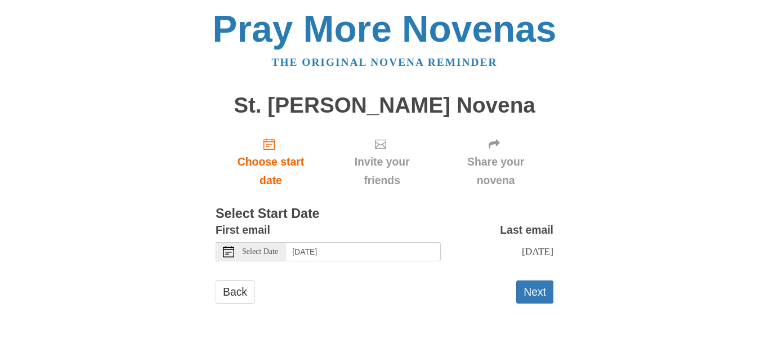 The width and height of the screenshot is (769, 361). Describe the element at coordinates (384, 214) in the screenshot. I see `h3: Select Start Date` at that location.